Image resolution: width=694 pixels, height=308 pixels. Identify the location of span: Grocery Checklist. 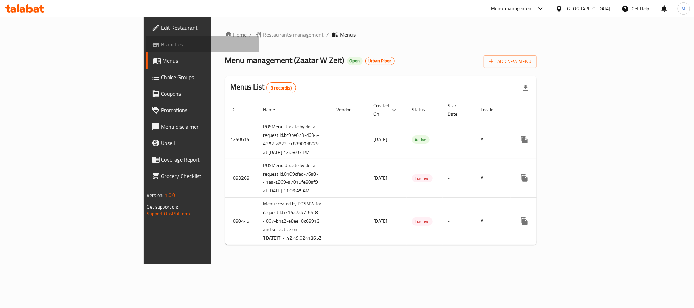
(208, 176).